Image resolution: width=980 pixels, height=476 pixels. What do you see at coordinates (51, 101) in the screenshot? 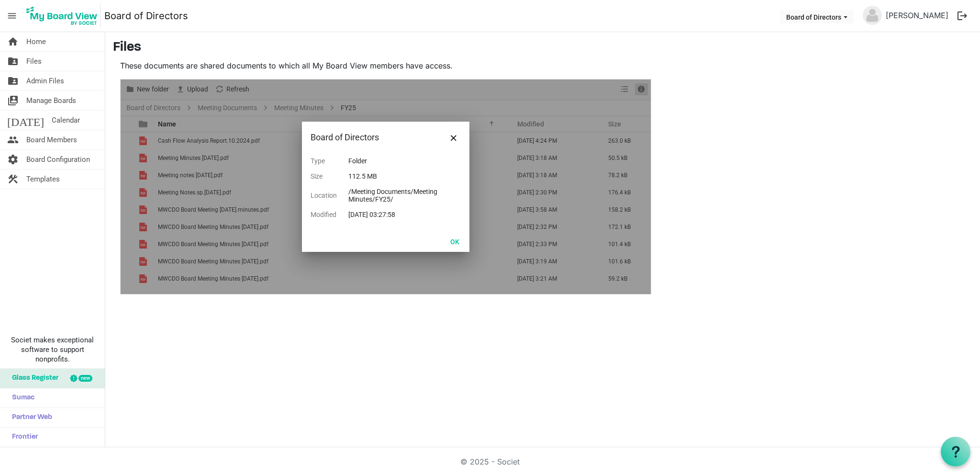
I see `span: Manage Boards` at bounding box center [51, 101].